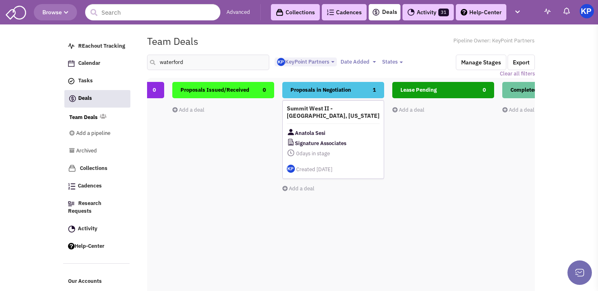 Image resolution: width=598 pixels, height=291 pixels. What do you see at coordinates (428, 12) in the screenshot?
I see `a: Activity31` at bounding box center [428, 12].